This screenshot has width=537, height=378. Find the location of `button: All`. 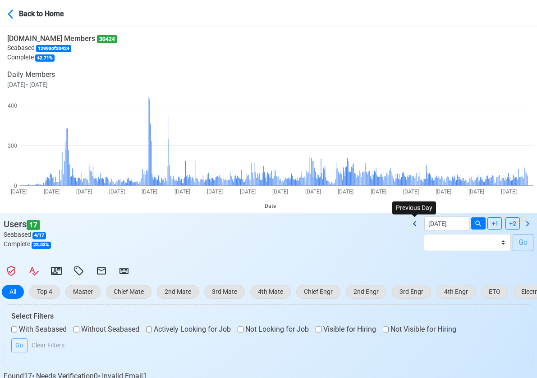

button: All is located at coordinates (13, 292).